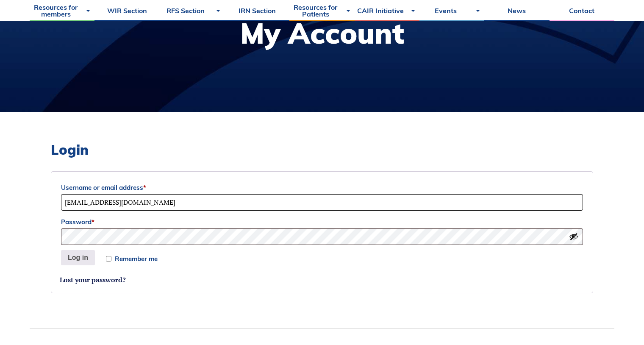 The width and height of the screenshot is (644, 345). Describe the element at coordinates (574, 237) in the screenshot. I see `button: Show password` at that location.